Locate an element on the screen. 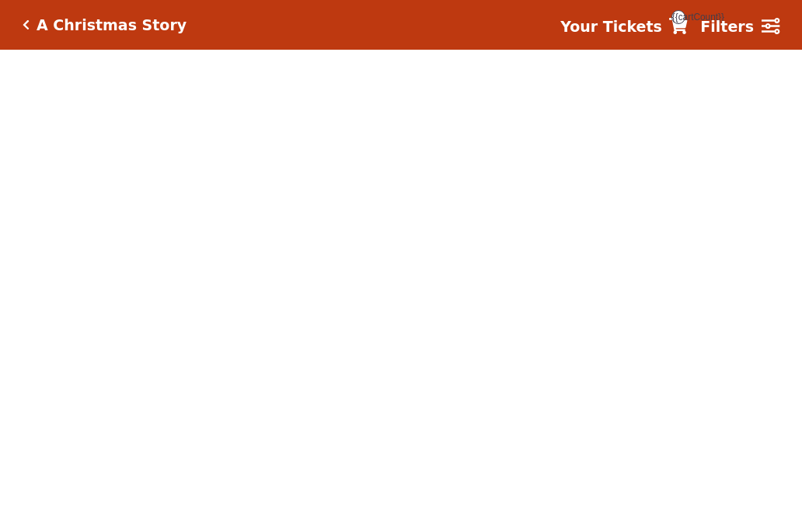  a: Your Tickets {{cartCount}} is located at coordinates (624, 26).